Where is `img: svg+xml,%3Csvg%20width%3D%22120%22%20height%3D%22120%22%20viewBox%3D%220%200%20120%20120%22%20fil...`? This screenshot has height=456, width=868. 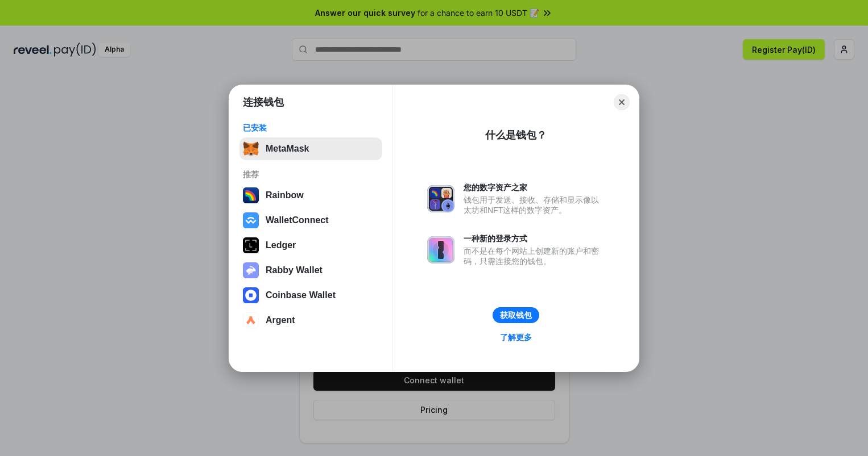
img: svg+xml,%3Csvg%20width%3D%22120%22%20height%3D%22120%22%20viewBox%3D%220%200%20120%20120%22%20fil... is located at coordinates (251, 196).